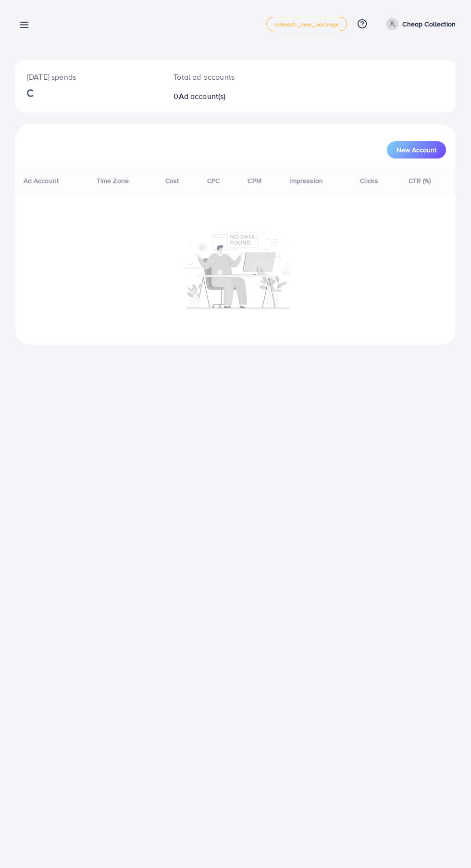  I want to click on a: Cheap Collection, so click(419, 24).